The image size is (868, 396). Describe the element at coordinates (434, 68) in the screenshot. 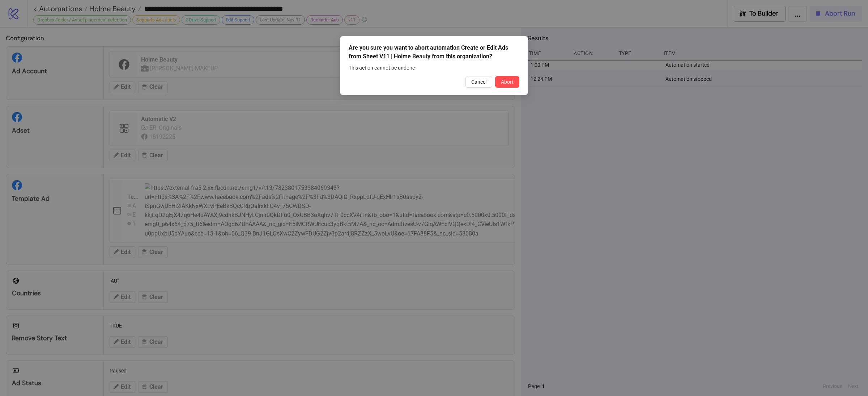

I see `div: This action cannot be undone` at that location.